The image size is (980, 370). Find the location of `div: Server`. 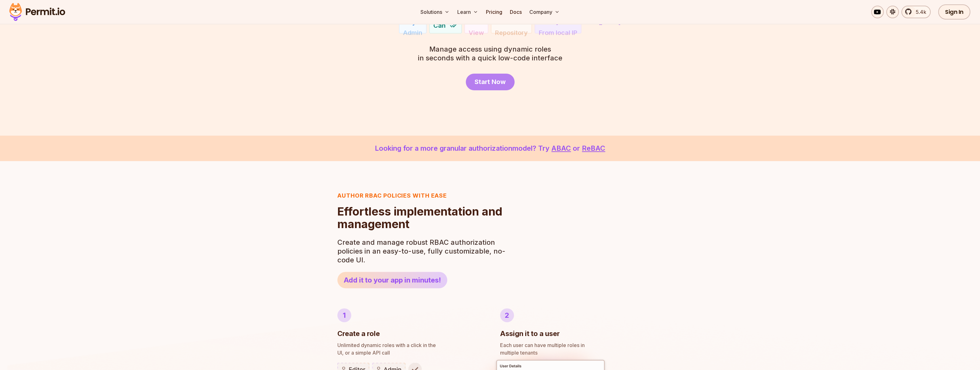

div: Server is located at coordinates (505, 22).